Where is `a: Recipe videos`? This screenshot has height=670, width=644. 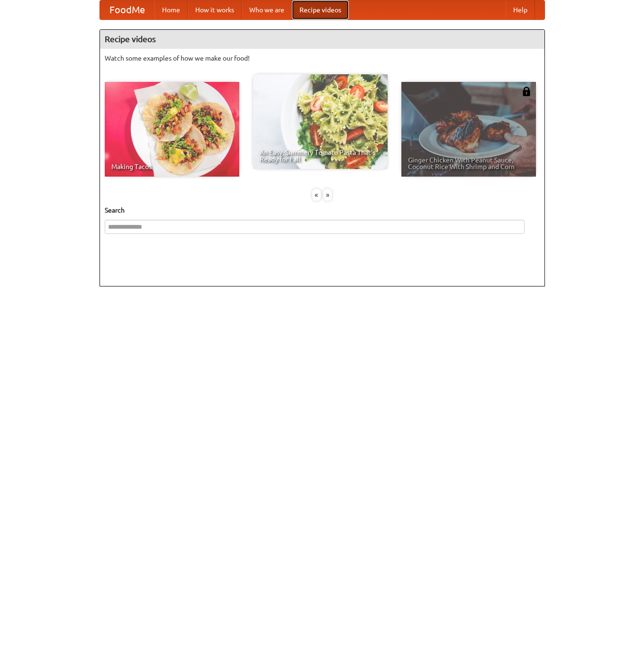
a: Recipe videos is located at coordinates (320, 10).